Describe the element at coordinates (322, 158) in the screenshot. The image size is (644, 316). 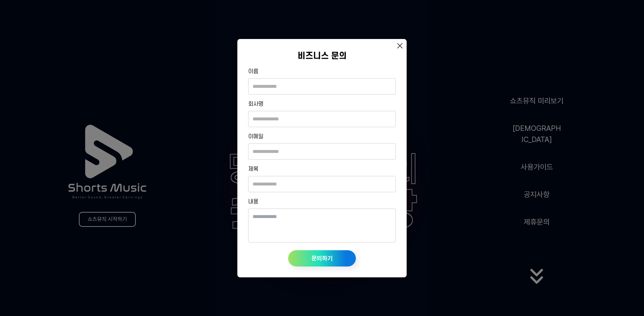
I see `div: 비즈니스 문의 이름 회사명 이메일 제목 내용 문의하기` at that location.